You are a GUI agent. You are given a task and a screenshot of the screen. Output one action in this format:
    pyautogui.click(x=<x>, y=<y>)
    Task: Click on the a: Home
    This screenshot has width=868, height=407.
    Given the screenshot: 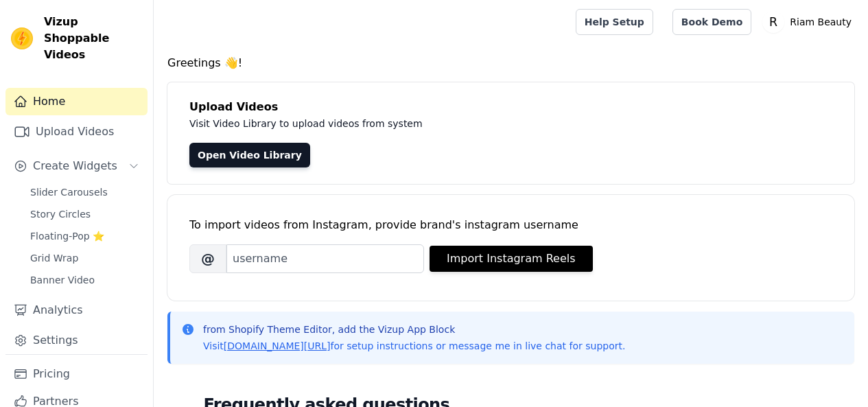 What is the action you would take?
    pyautogui.click(x=76, y=102)
    